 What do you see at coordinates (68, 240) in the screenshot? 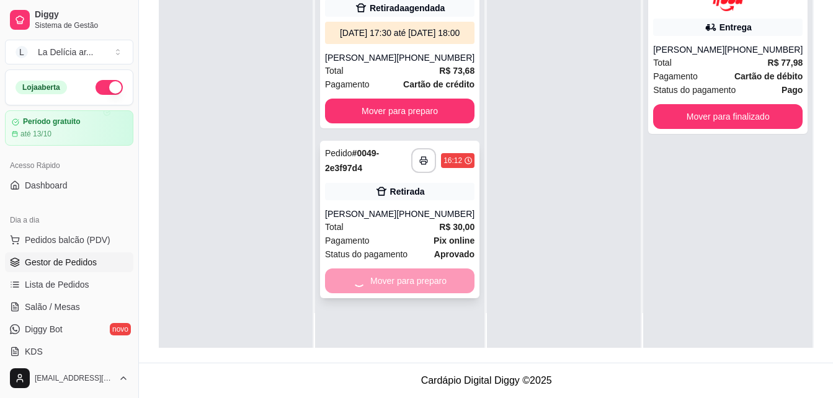
I see `span: Pedidos balcão (PDV)` at bounding box center [68, 240].